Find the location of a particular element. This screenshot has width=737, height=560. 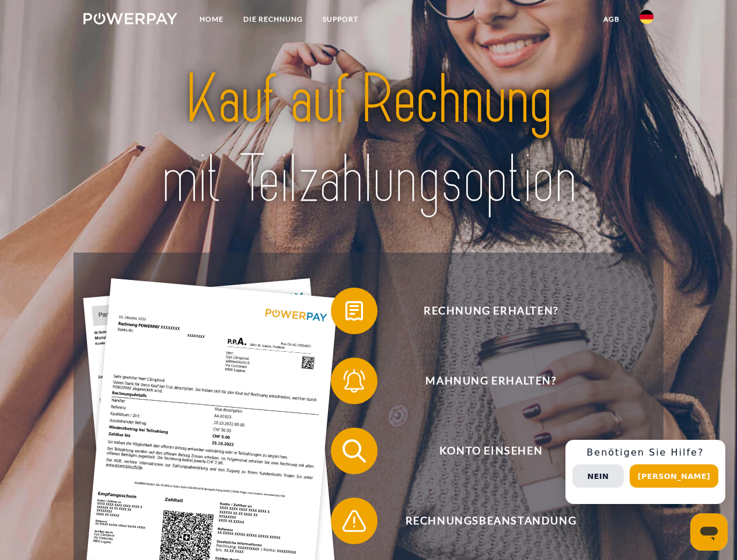

button: Rechnungsbeanstandung is located at coordinates (483, 521).